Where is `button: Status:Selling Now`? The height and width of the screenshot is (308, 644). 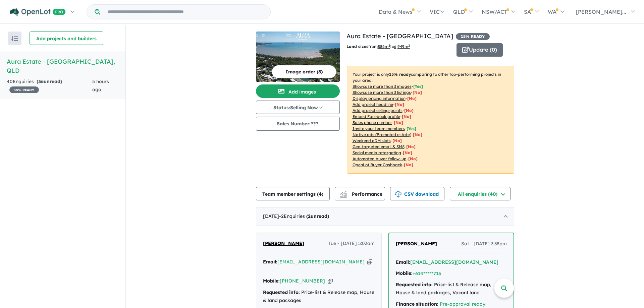 button: Status:Selling Now is located at coordinates (298, 107).